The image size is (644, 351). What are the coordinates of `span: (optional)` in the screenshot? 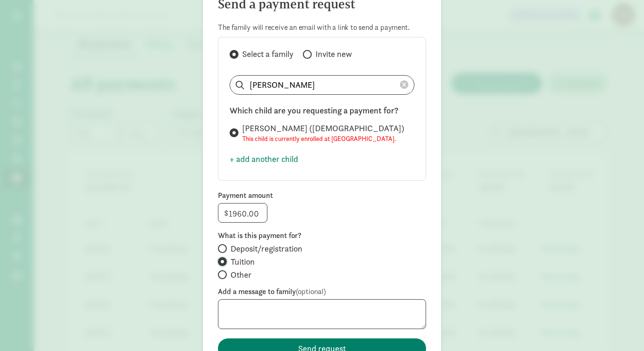 It's located at (311, 291).